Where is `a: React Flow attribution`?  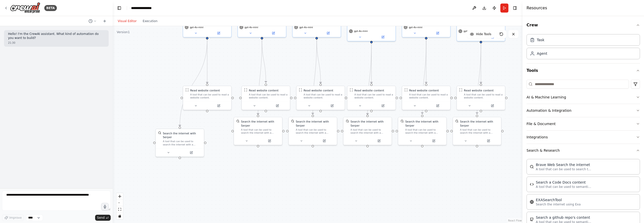 a: React Flow attribution is located at coordinates (515, 221).